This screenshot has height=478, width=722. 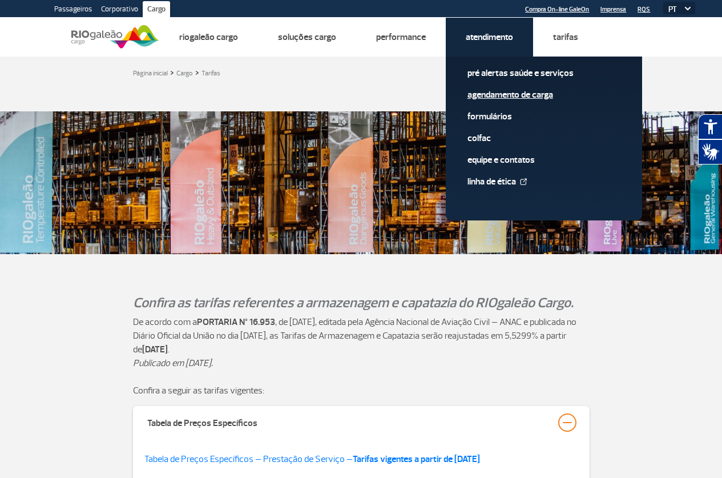 What do you see at coordinates (307, 37) in the screenshot?
I see `a: Soluções Cargo` at bounding box center [307, 37].